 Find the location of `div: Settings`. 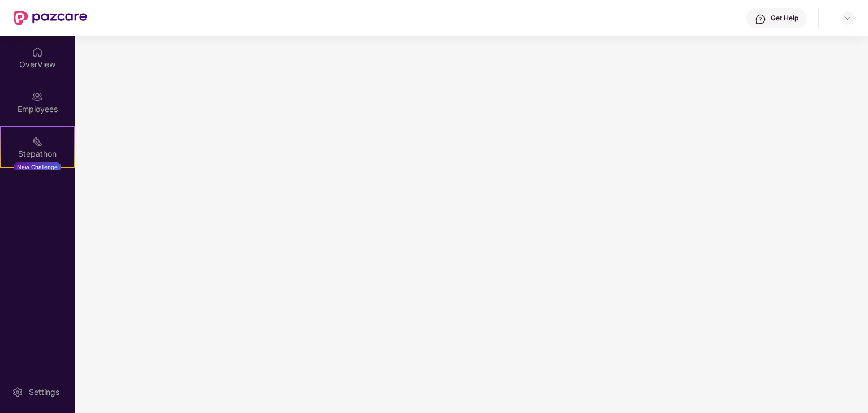

div: Settings is located at coordinates (44, 393).